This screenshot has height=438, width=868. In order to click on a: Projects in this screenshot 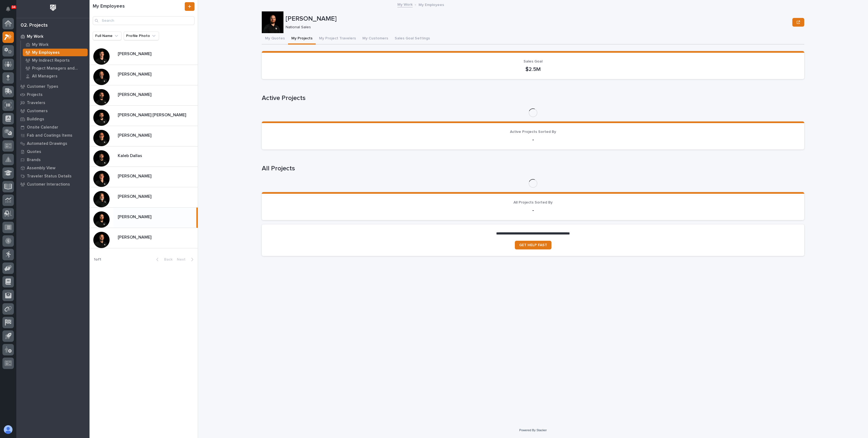, I will do `click(53, 95)`.